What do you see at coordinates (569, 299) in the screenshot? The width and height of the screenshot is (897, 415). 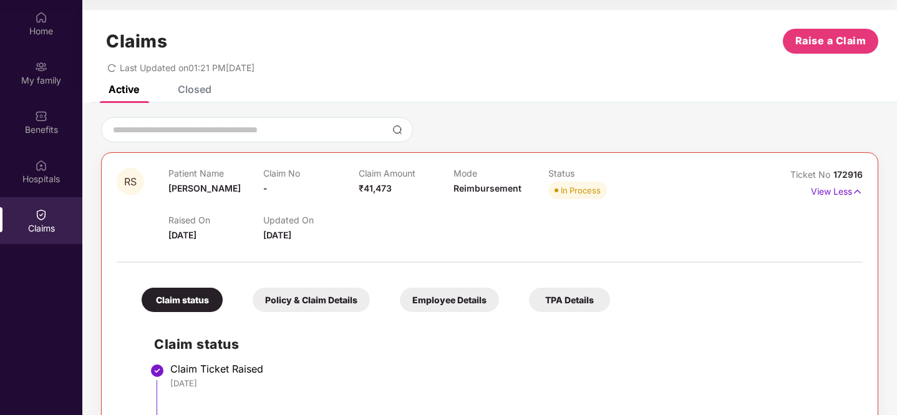 I see `div: TPA Details` at bounding box center [569, 299].